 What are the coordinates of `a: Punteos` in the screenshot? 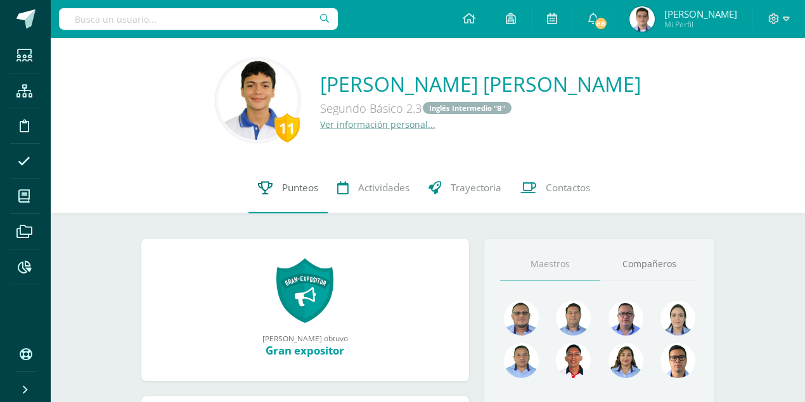 It's located at (288, 188).